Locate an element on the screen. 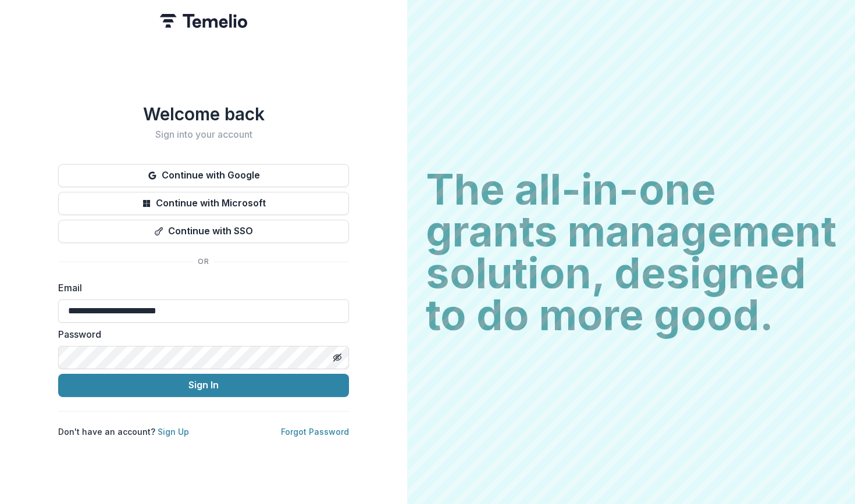 The height and width of the screenshot is (504, 855). button: Continue with Microsoft is located at coordinates (203, 203).